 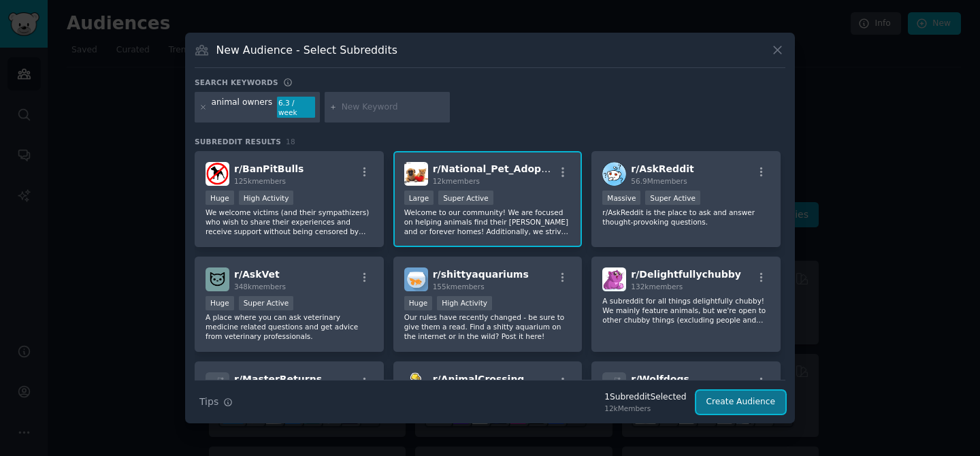 What do you see at coordinates (488, 327) in the screenshot?
I see `p: Our rules have recently changed - be sure to give them a read. Find a shitty aquarium on the inte...` at bounding box center [488, 327].